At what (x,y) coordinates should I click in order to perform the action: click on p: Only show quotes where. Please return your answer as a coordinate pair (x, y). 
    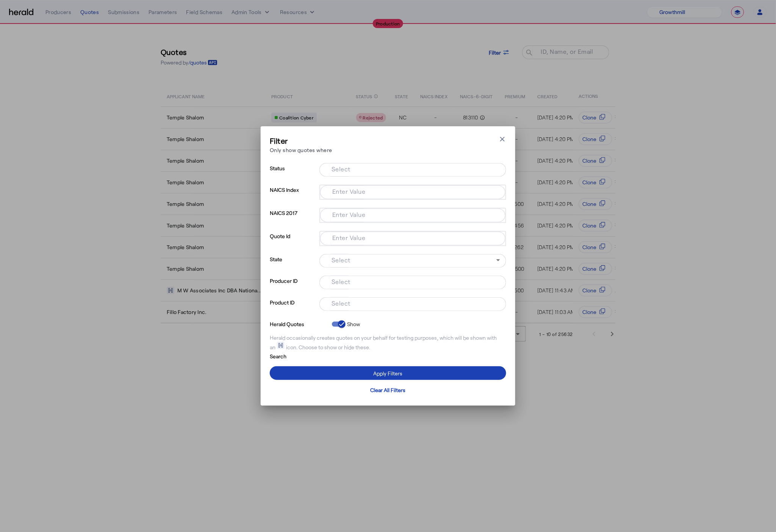
    Looking at the image, I should click on (301, 150).